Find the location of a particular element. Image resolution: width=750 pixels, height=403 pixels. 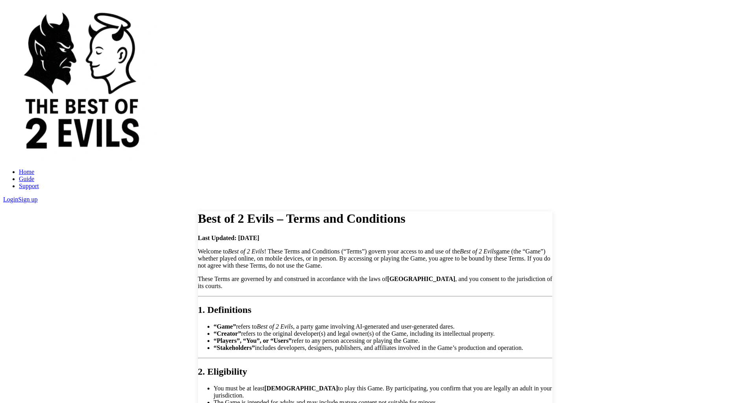

li: includes developers, designers, publishers, and affiliates involved in the Game’s production and ... is located at coordinates (383, 348).